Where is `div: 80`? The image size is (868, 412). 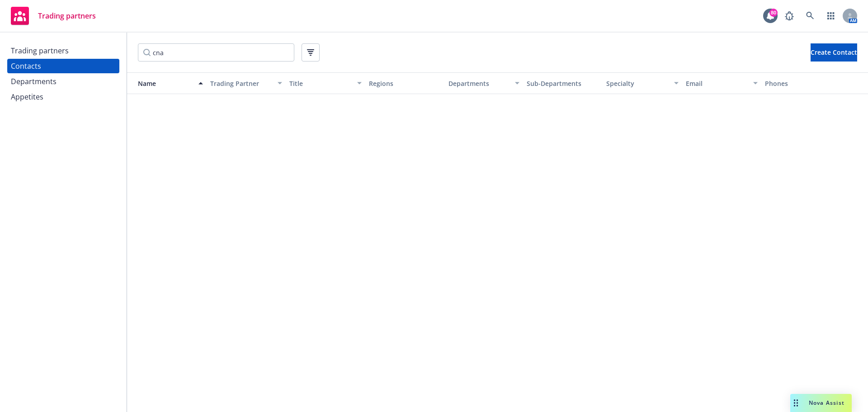
div: 80 is located at coordinates (774, 13).